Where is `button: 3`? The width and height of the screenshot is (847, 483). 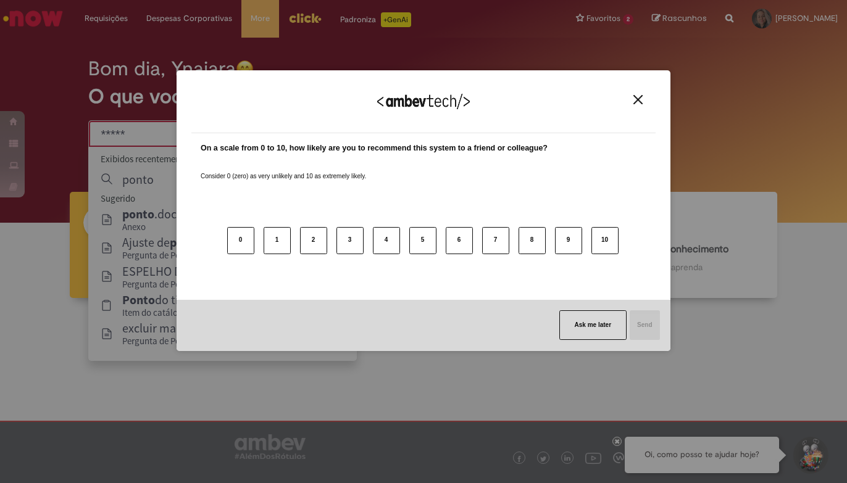
button: 3 is located at coordinates (350, 241).